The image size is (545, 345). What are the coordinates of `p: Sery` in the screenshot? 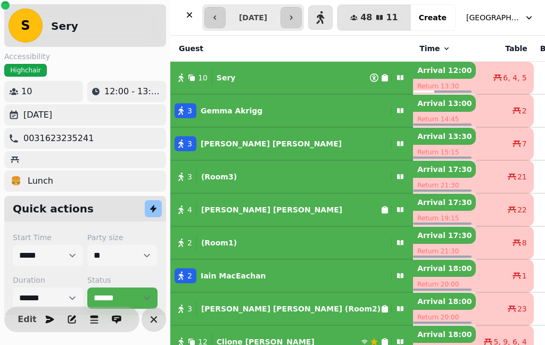 It's located at (226, 78).